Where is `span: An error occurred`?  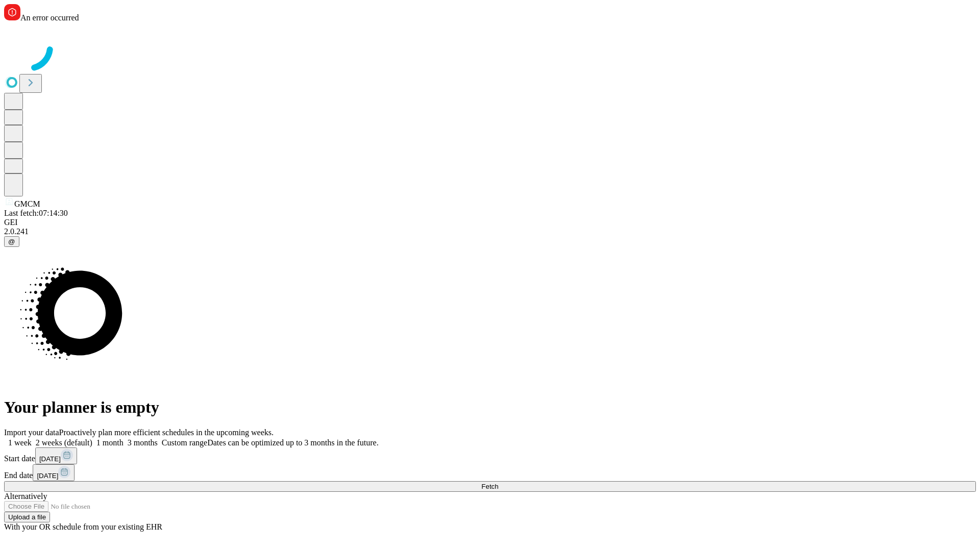 span: An error occurred is located at coordinates (50, 17).